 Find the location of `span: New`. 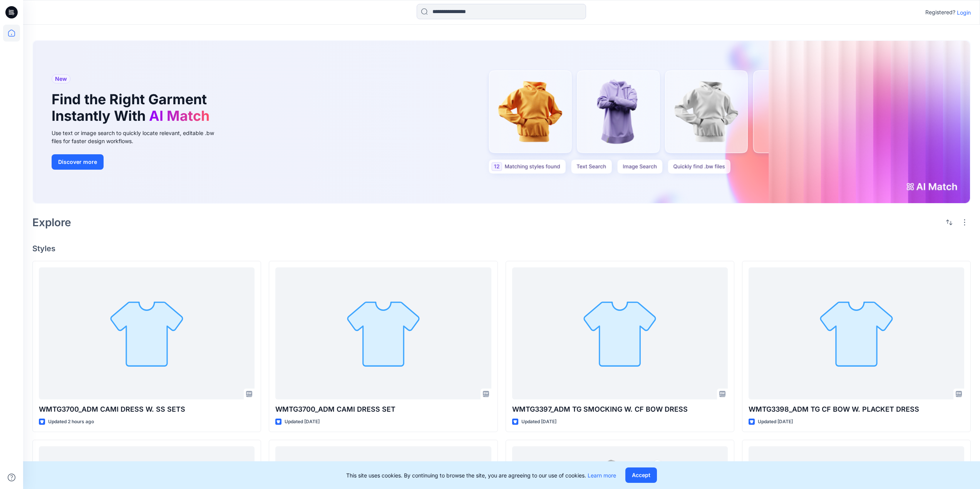

span: New is located at coordinates (61, 79).